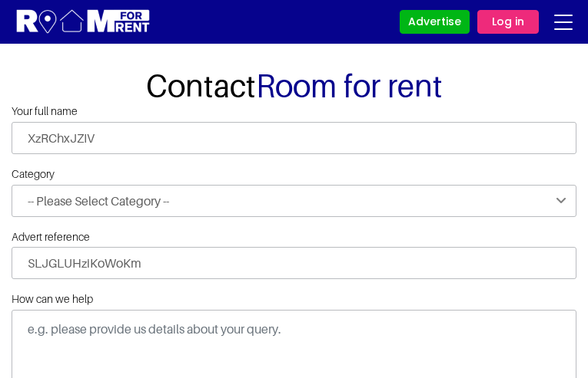  Describe the element at coordinates (293, 138) in the screenshot. I see `input: Full Name` at that location.